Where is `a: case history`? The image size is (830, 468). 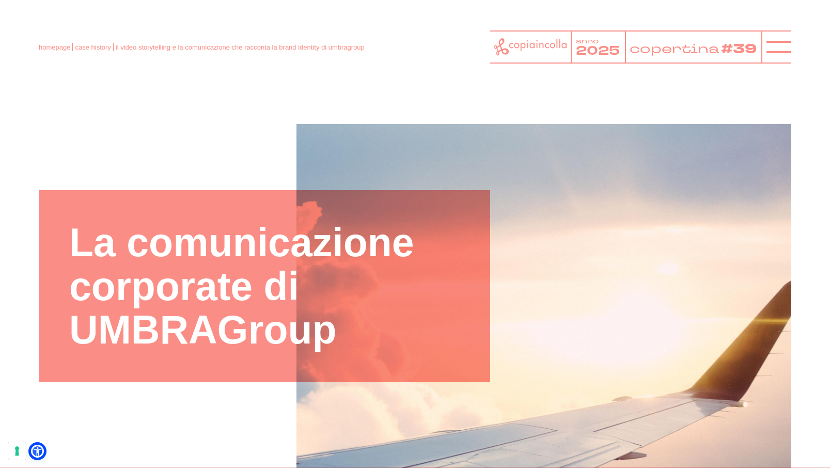 a: case history is located at coordinates (92, 47).